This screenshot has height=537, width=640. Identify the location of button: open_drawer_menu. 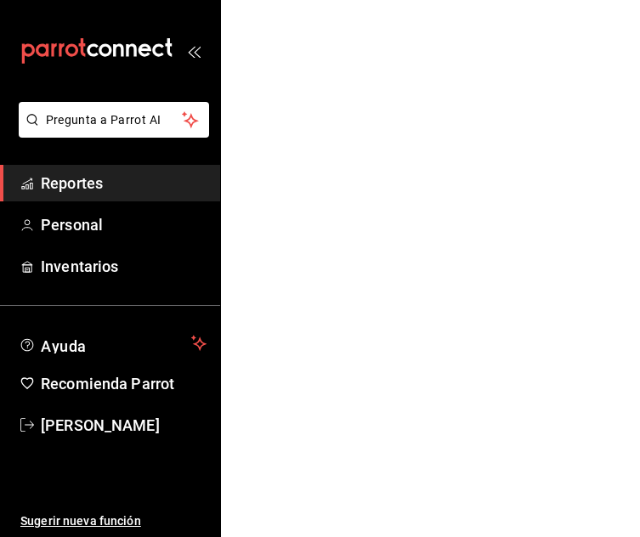
(194, 51).